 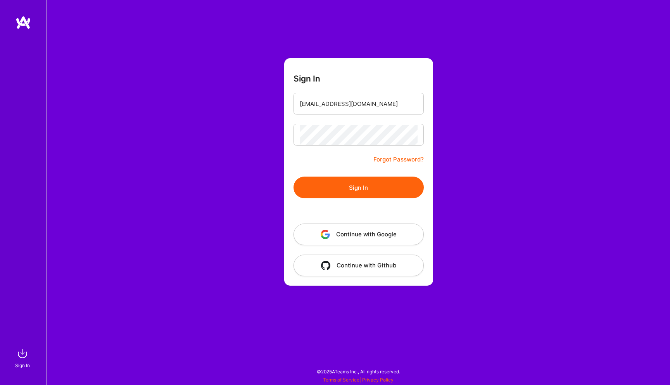 I want to click on a: Terms of Service, so click(x=341, y=379).